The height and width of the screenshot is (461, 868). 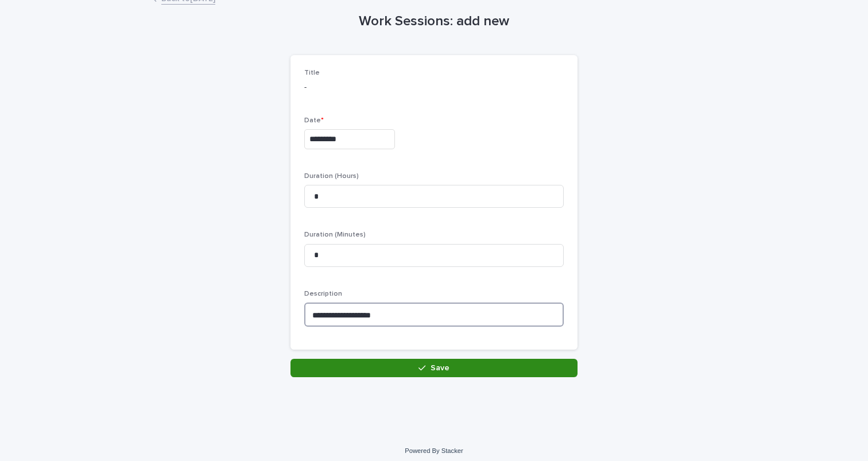 I want to click on span: Save, so click(x=439, y=368).